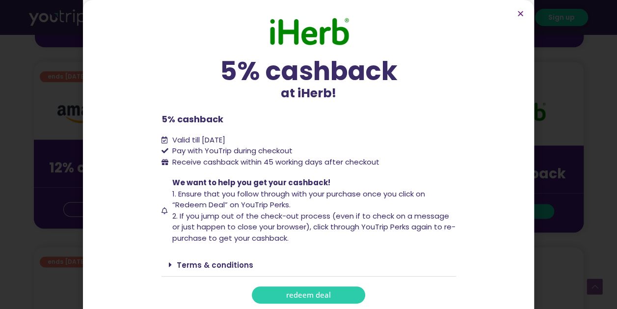  I want to click on div: 5% cashback, so click(309, 71).